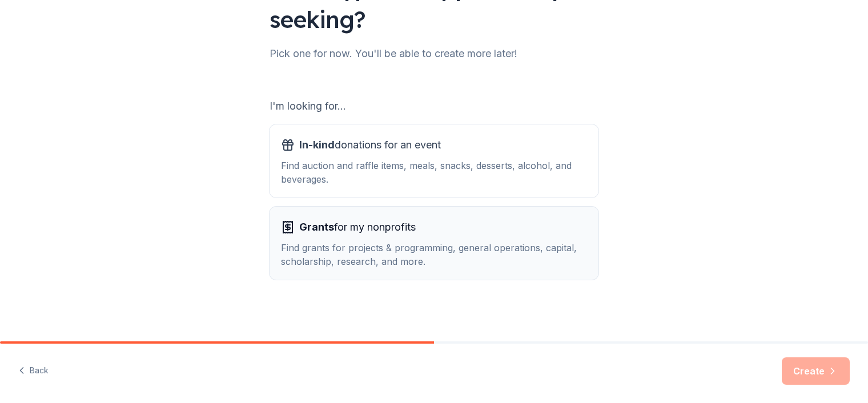 The height and width of the screenshot is (403, 868). Describe the element at coordinates (33, 371) in the screenshot. I see `button: Back` at that location.